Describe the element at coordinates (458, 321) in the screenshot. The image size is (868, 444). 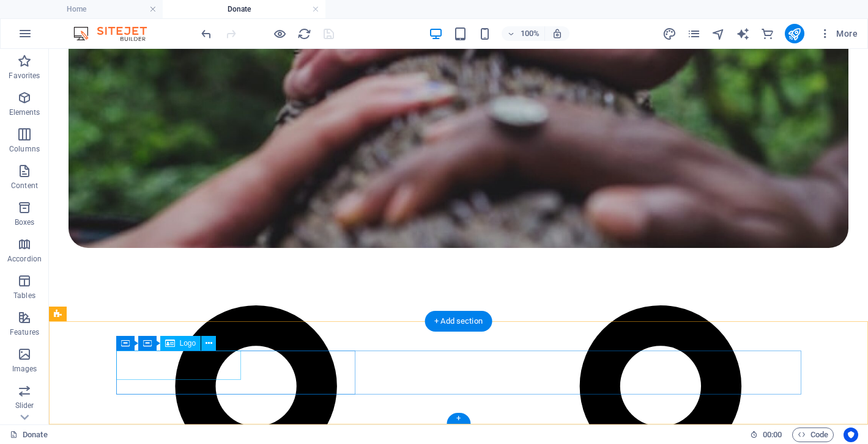
I see `div: + Add section` at that location.